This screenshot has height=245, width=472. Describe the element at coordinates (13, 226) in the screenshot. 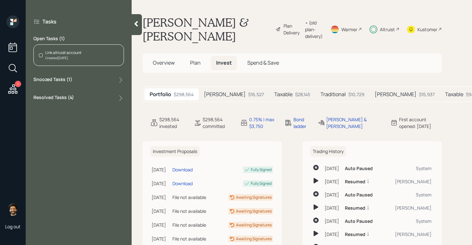

I see `div: Log out` at that location.